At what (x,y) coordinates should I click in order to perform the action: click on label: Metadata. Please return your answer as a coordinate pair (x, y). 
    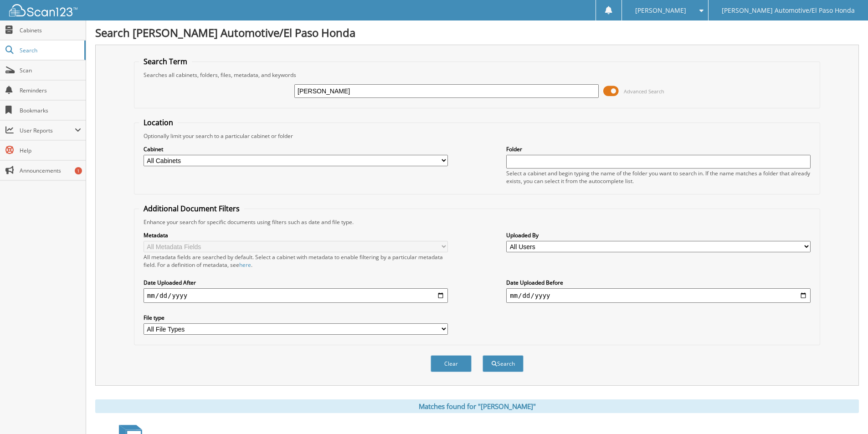
    Looking at the image, I should click on (295, 235).